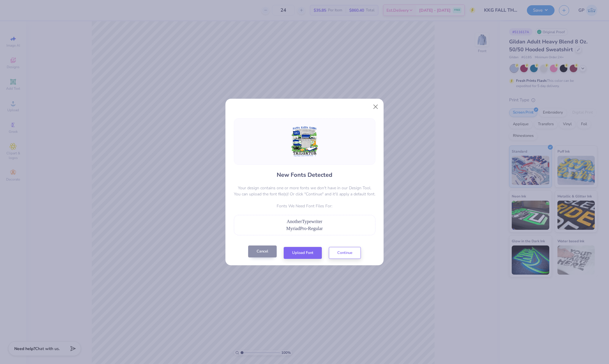 Image resolution: width=609 pixels, height=364 pixels. I want to click on button: Continue, so click(345, 253).